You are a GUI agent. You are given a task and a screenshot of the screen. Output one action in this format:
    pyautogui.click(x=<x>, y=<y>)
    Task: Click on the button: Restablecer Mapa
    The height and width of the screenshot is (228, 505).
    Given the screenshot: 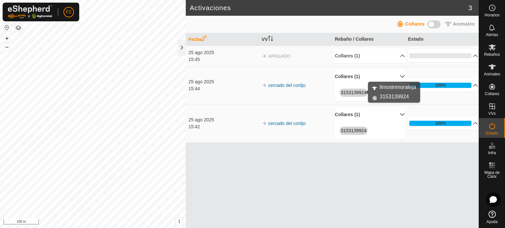 What is the action you would take?
    pyautogui.click(x=7, y=28)
    